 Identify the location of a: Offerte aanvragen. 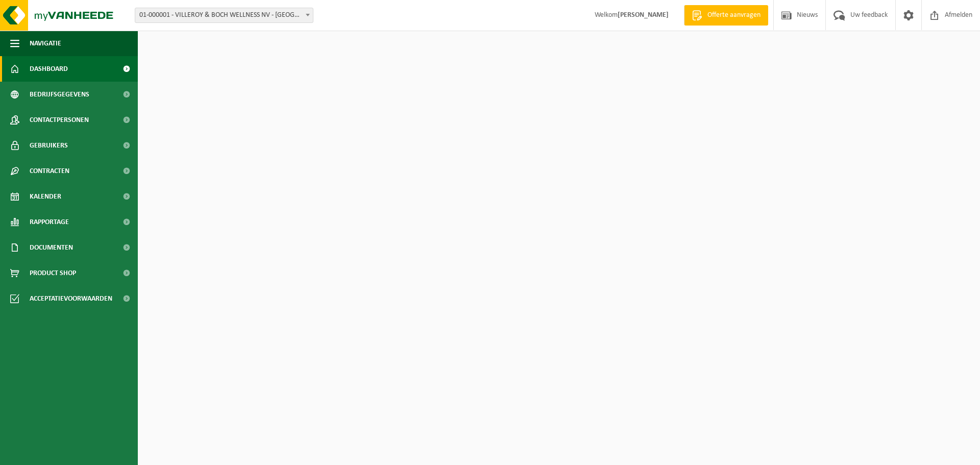
(726, 15).